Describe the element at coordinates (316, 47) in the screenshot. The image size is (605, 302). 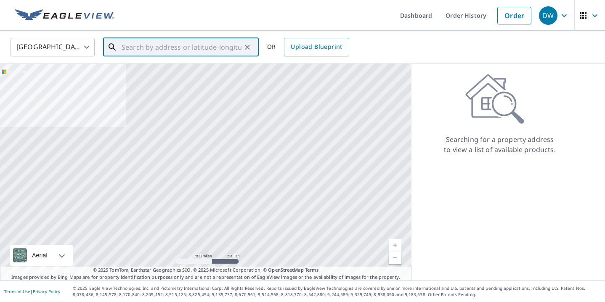
I see `span: Upload Blueprint` at that location.